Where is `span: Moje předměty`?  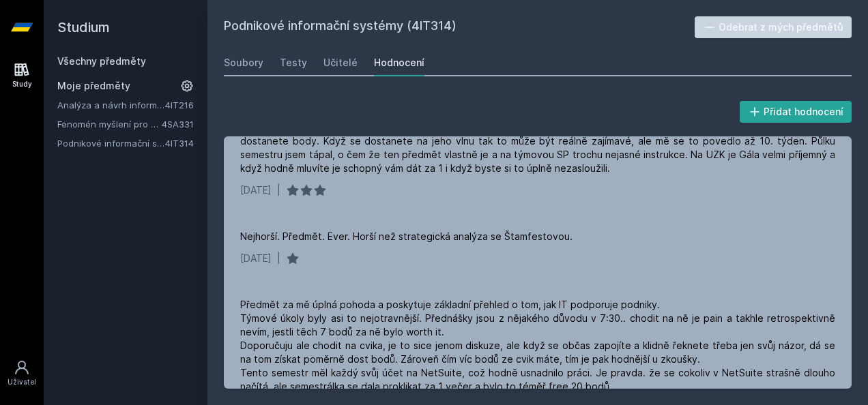
span: Moje předměty is located at coordinates (94, 86).